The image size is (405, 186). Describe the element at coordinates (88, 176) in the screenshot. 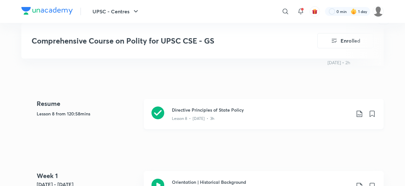

I see `h4: Week 1` at that location.